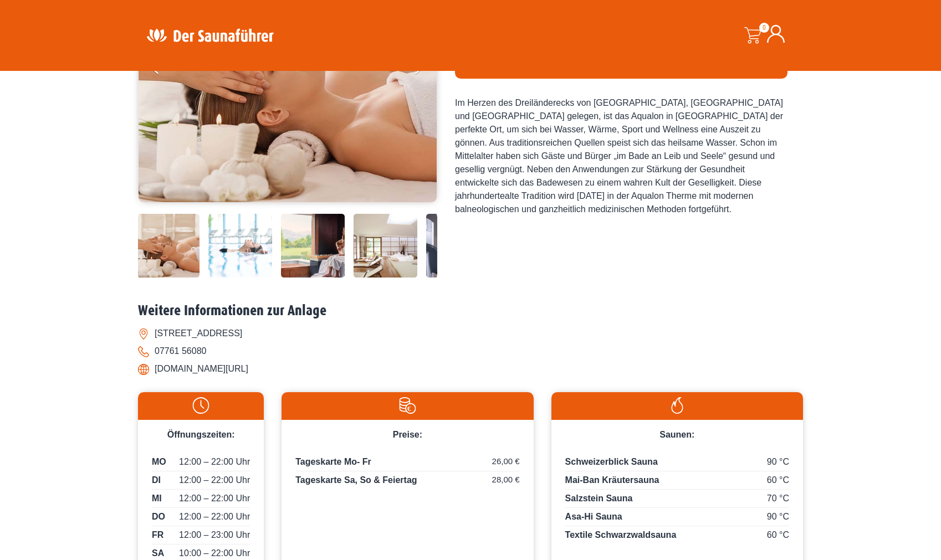  Describe the element at coordinates (599, 498) in the screenshot. I see `span: Salzstein Sauna` at that location.